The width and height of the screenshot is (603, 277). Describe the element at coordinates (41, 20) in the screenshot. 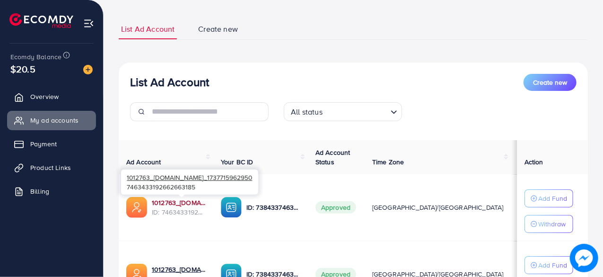

I see `a: logo` at that location.